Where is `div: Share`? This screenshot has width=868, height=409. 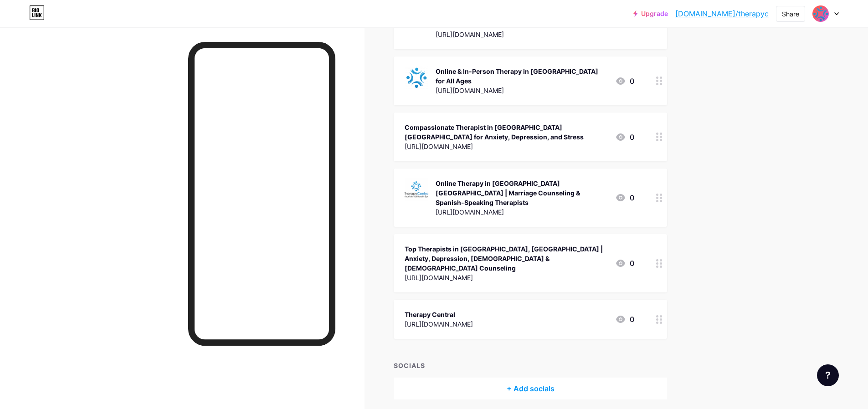
div: Share is located at coordinates (790, 14).